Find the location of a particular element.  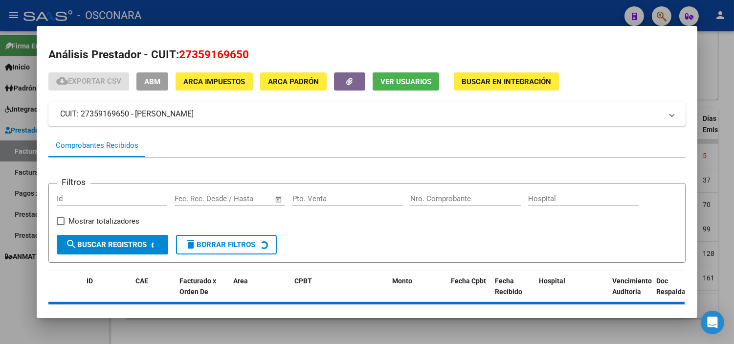

span: Ver Usuarios is located at coordinates (406, 82).